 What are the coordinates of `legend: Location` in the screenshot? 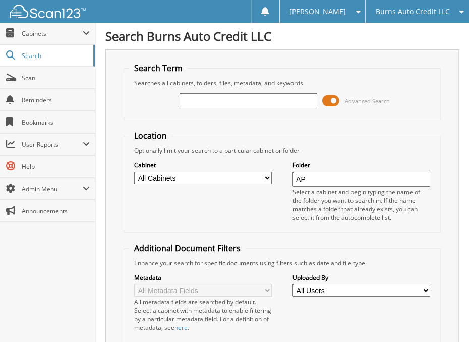 It's located at (150, 136).